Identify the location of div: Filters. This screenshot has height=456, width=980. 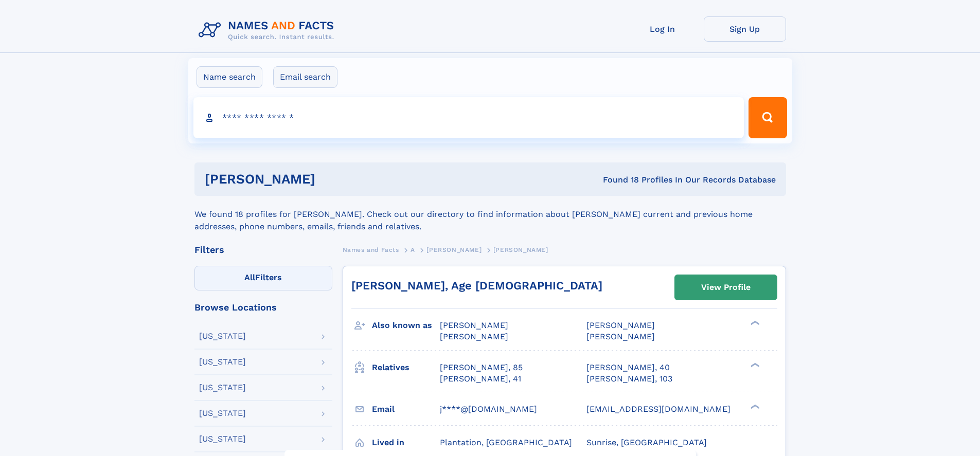
(263, 250).